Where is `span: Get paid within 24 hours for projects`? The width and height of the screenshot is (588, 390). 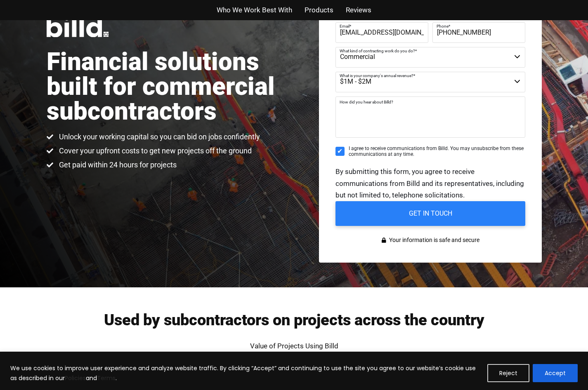
span: Get paid within 24 hours for projects is located at coordinates (117, 165).